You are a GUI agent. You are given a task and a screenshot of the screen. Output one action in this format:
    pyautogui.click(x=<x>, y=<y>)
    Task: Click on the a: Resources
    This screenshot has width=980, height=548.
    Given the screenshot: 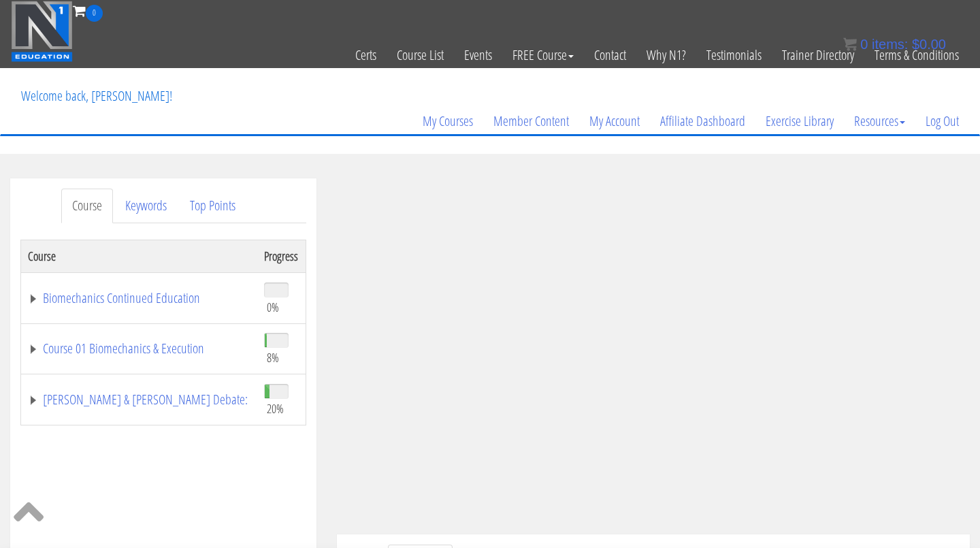 What is the action you would take?
    pyautogui.click(x=880, y=121)
    